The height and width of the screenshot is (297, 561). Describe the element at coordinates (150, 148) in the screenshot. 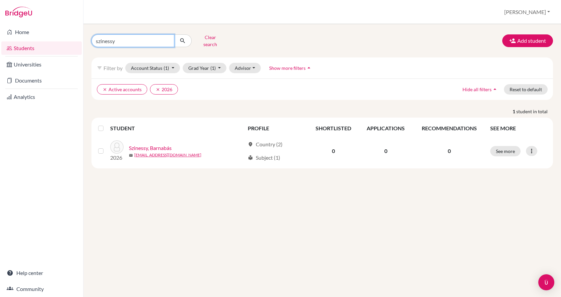

I see `a: Szinessy, Barnabás` at that location.